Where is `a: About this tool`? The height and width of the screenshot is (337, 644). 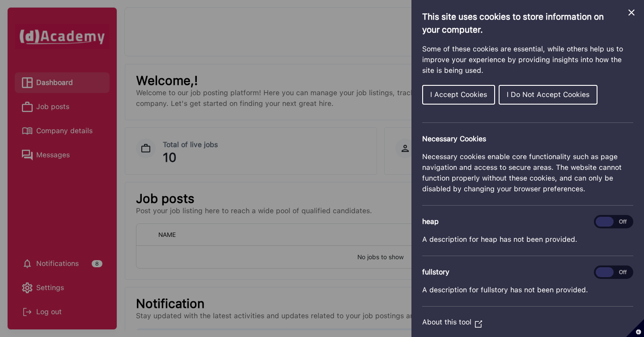
a: About this tool is located at coordinates (452, 322).